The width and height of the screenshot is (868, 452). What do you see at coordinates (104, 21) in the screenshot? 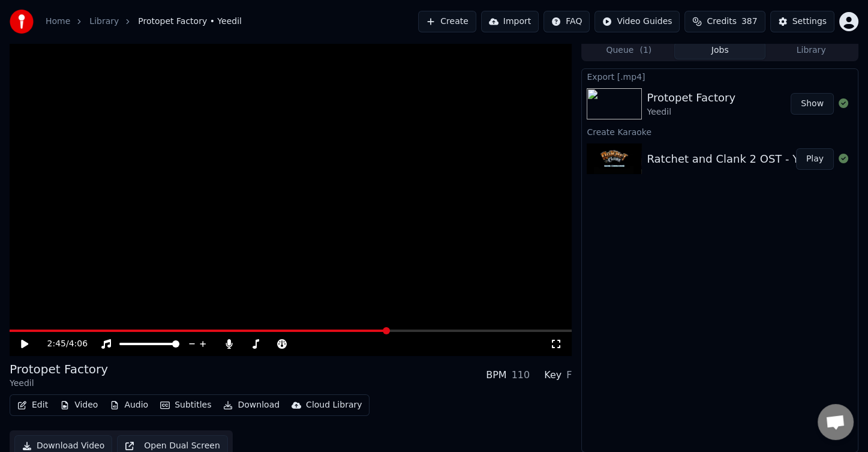
I see `a: Library` at bounding box center [104, 21].